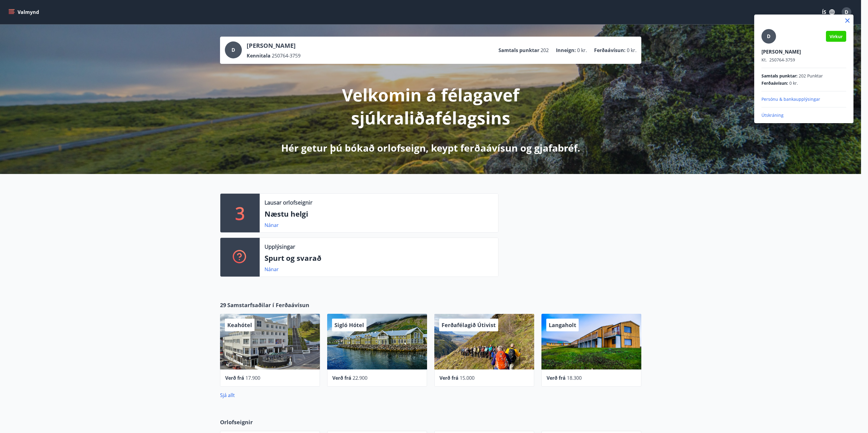  Describe the element at coordinates (793, 83) in the screenshot. I see `span: 0 kr.` at that location.